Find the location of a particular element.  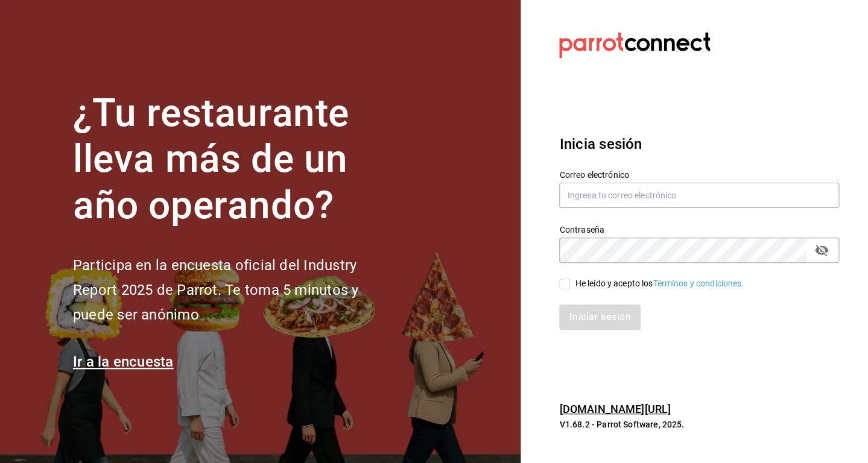

h3: Inicia sesión is located at coordinates (699, 144).